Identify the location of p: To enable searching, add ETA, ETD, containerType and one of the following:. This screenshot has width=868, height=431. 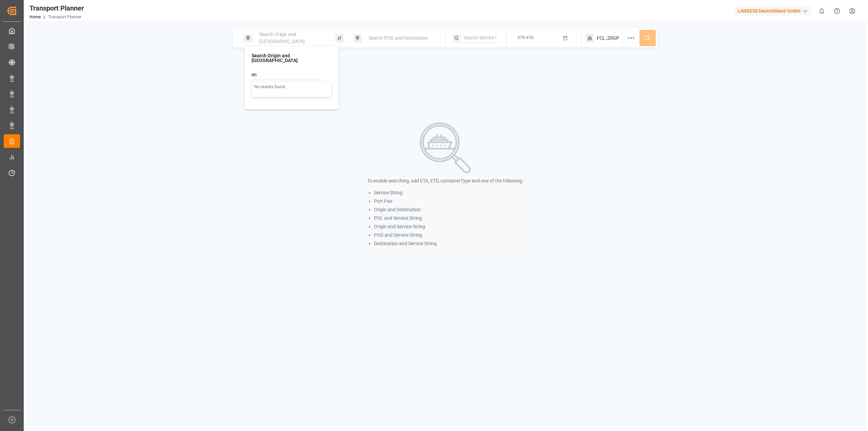
(445, 181).